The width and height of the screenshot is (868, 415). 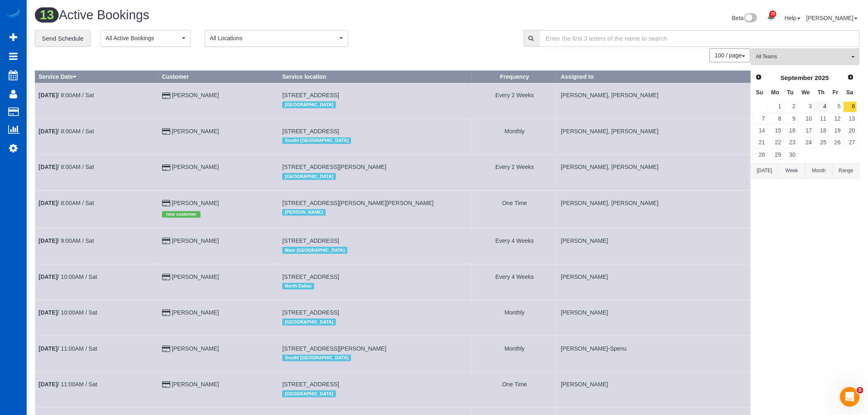 I want to click on a: 27, so click(x=850, y=142).